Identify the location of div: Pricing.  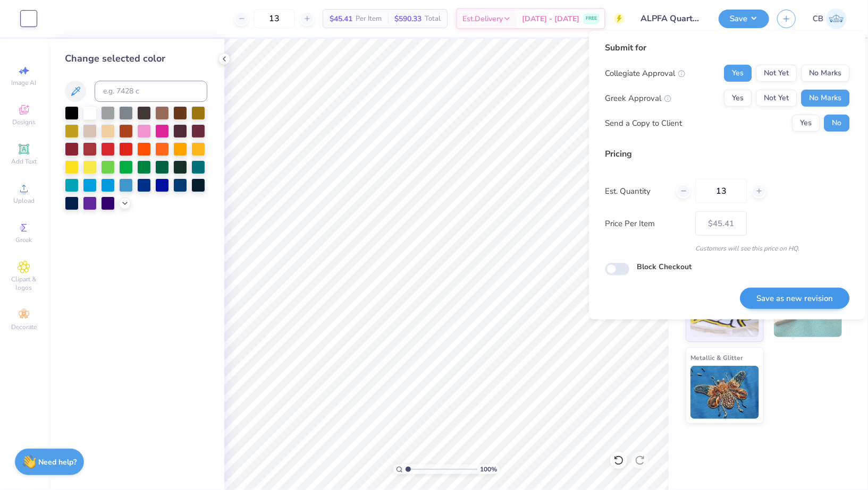
(727, 154).